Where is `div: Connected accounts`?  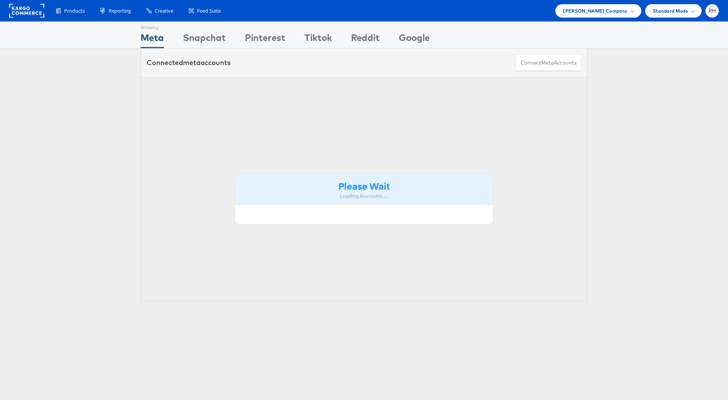 div: Connected accounts is located at coordinates (189, 63).